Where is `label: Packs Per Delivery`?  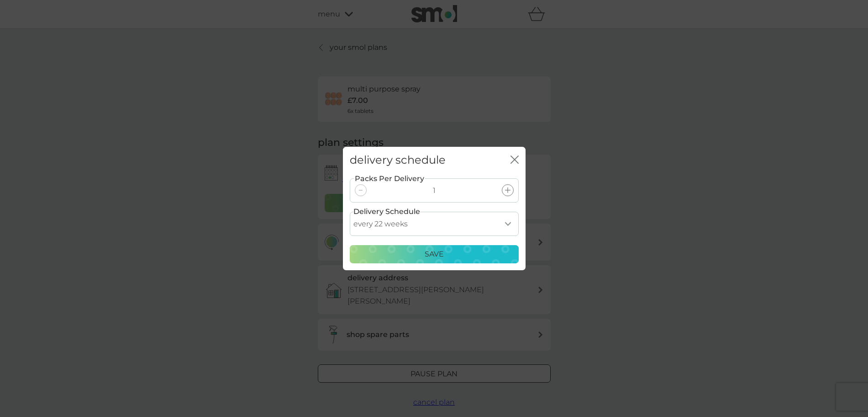
label: Packs Per Delivery is located at coordinates (390, 179).